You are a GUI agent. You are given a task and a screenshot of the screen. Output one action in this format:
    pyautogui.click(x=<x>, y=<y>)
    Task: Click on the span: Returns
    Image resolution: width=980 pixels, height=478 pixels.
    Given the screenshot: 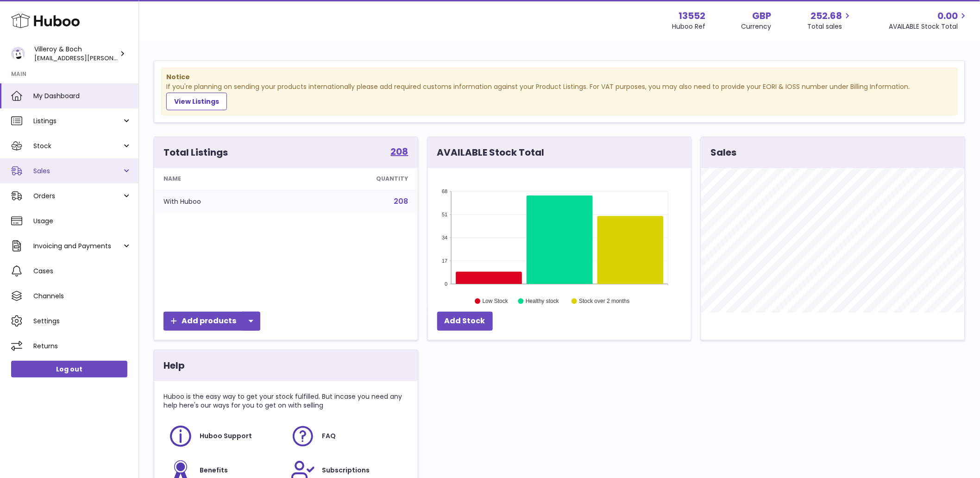 What is the action you would take?
    pyautogui.click(x=83, y=346)
    